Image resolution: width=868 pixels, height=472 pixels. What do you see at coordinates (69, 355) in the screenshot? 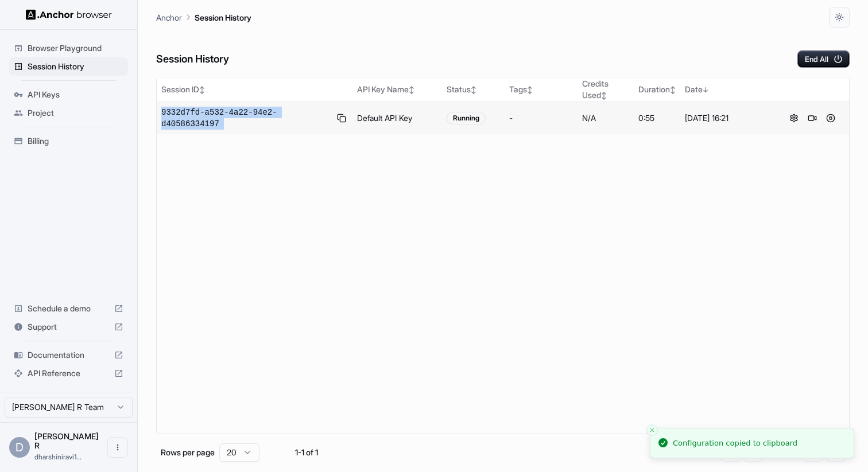
I see `span: Documentation` at bounding box center [69, 355].